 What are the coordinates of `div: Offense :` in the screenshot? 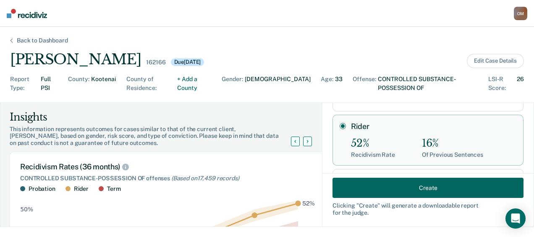 It's located at (365, 84).